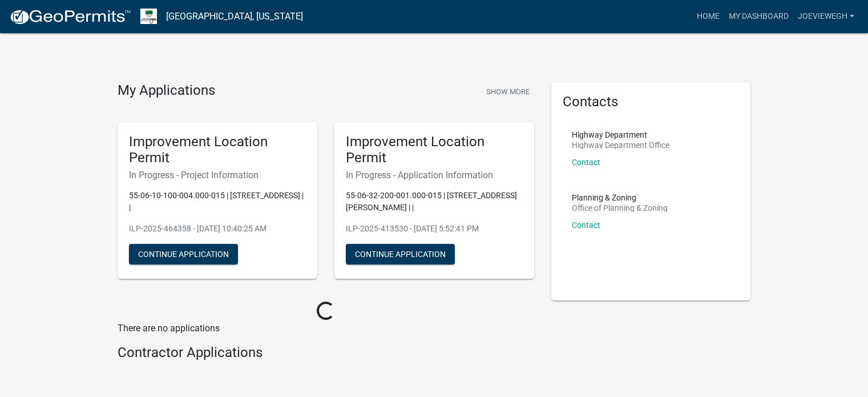 The image size is (868, 397). I want to click on a: Home, so click(709, 17).